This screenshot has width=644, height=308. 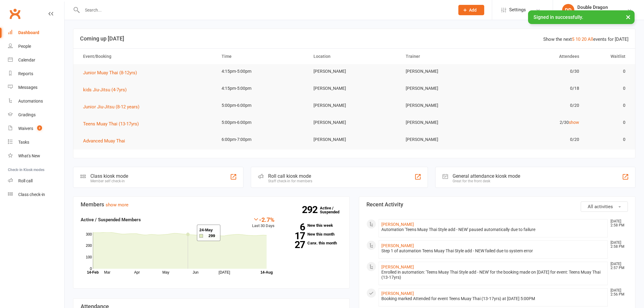 I want to click on div: Class kiosk mode, so click(x=109, y=176).